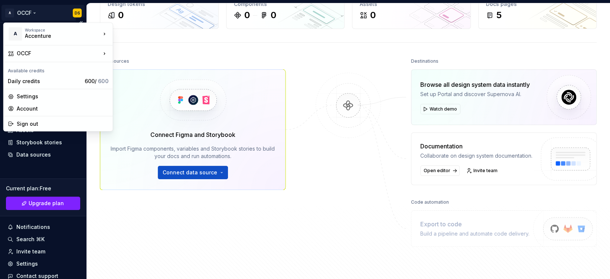 The width and height of the screenshot is (610, 279). I want to click on span: 600 /, so click(96, 81).